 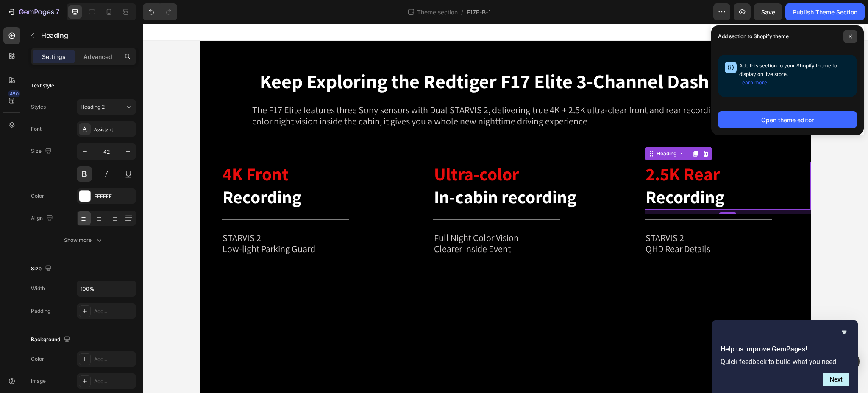 What do you see at coordinates (38, 381) in the screenshot?
I see `div: Image` at bounding box center [38, 381].